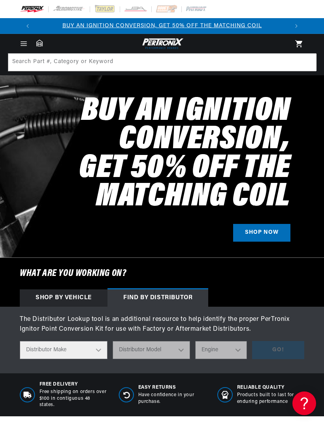  What do you see at coordinates (39, 43) in the screenshot?
I see `a: Garage: 0 item(s)` at bounding box center [39, 43].